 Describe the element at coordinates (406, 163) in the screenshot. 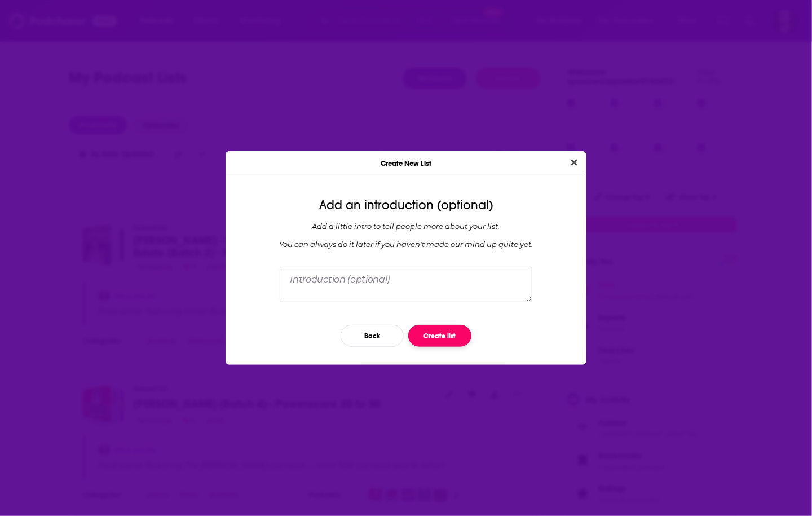

I see `div: Create New List` at that location.